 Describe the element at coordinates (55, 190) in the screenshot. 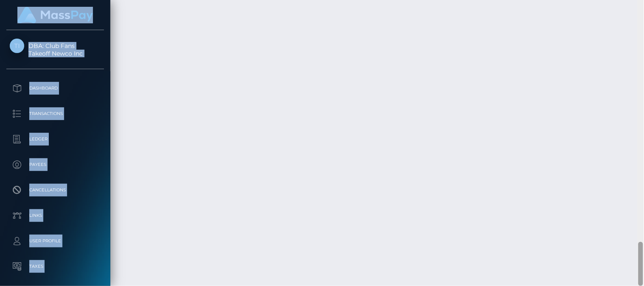

I see `p: Cancellations` at that location.